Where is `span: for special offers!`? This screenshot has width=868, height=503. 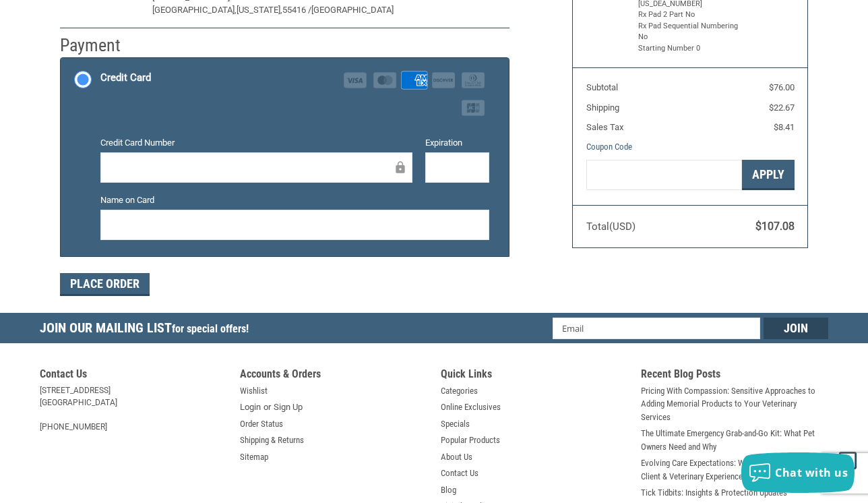 span: for special offers! is located at coordinates (210, 328).